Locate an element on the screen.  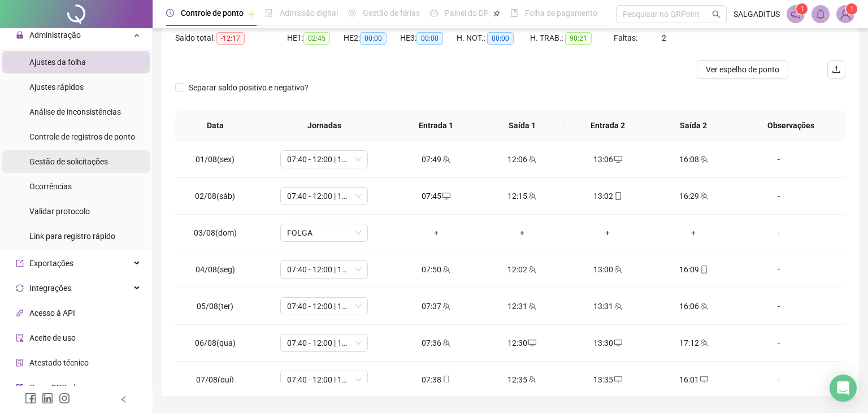
span: upload is located at coordinates (836, 69).